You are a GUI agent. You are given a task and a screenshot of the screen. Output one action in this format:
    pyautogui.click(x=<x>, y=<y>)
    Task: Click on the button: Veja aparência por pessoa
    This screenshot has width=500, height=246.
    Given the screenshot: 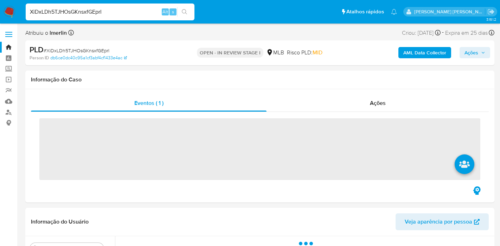 What is the action you would take?
    pyautogui.click(x=442, y=222)
    